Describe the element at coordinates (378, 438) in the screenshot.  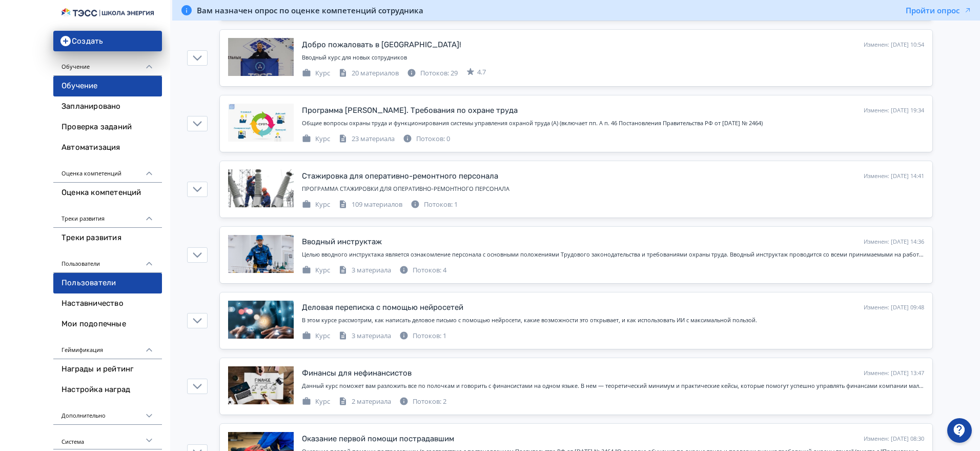
I see `div: Оказание первой помощи пострадавшим` at that location.